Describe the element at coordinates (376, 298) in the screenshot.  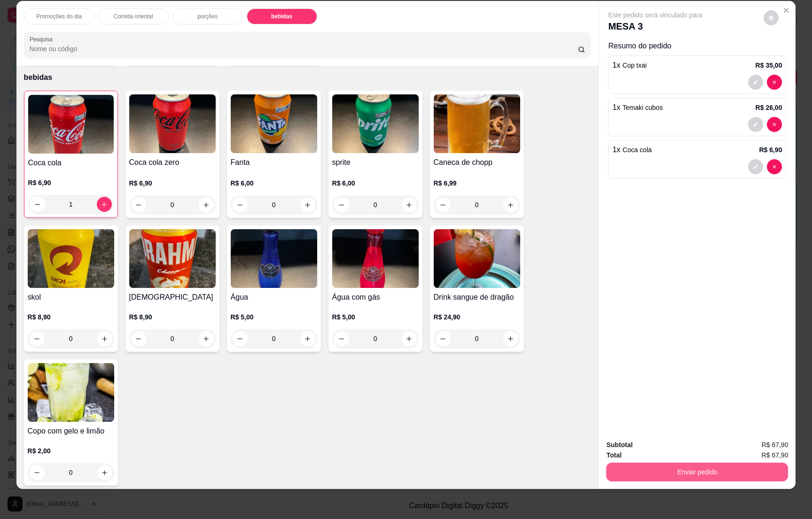
I see `h4: Água com gás` at that location.